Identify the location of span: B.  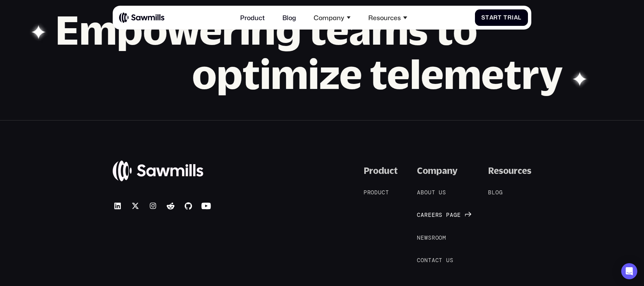
(490, 192).